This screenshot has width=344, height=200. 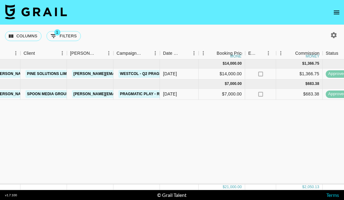 What do you see at coordinates (314, 83) in the screenshot?
I see `div: 683.38` at bounding box center [314, 83].